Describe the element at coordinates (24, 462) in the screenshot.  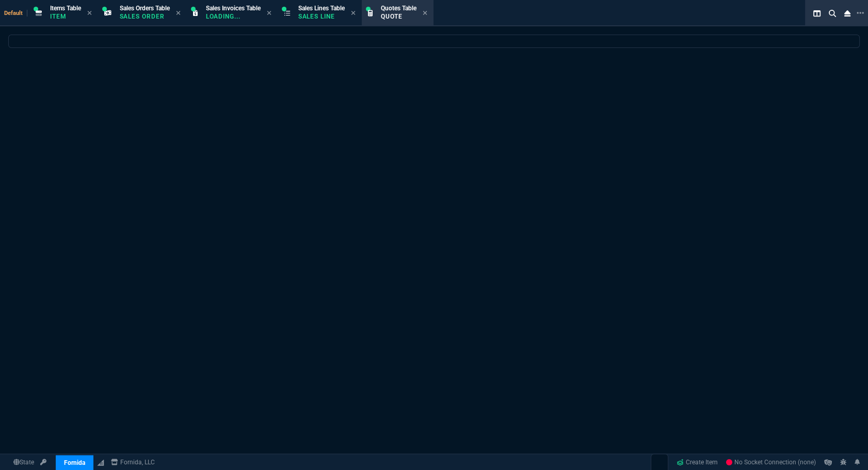
I see `a: Global State` at that location.